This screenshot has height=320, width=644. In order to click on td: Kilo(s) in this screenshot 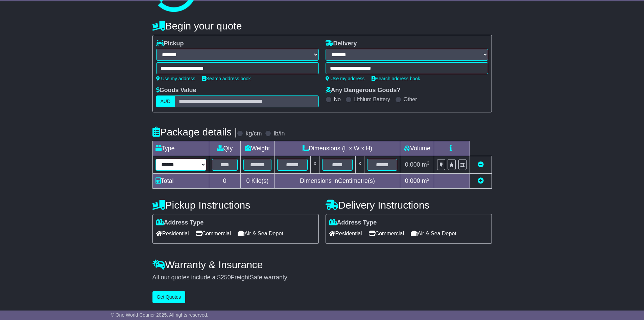, I will do `click(257, 181)`.